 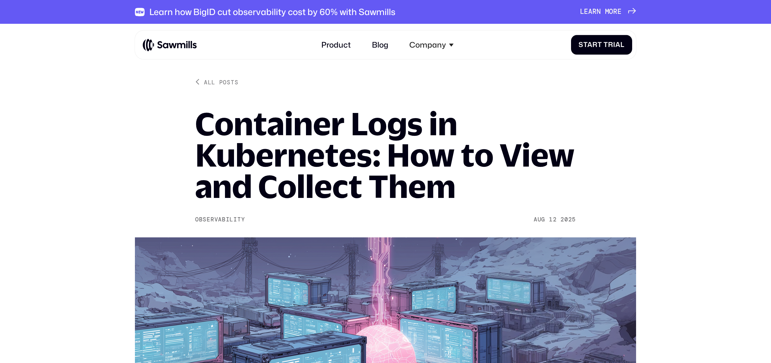 What do you see at coordinates (428, 45) in the screenshot?
I see `div: Company` at bounding box center [428, 45].